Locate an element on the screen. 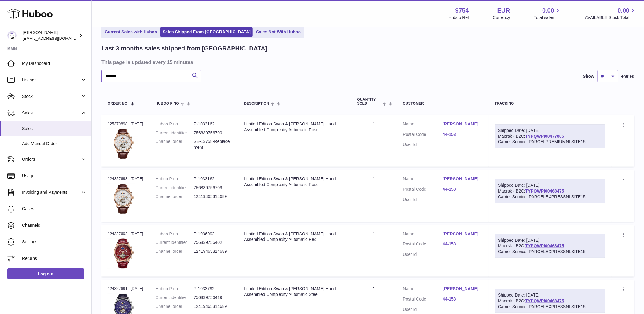 The height and width of the screenshot is (314, 644). span: Usage is located at coordinates (54, 176).